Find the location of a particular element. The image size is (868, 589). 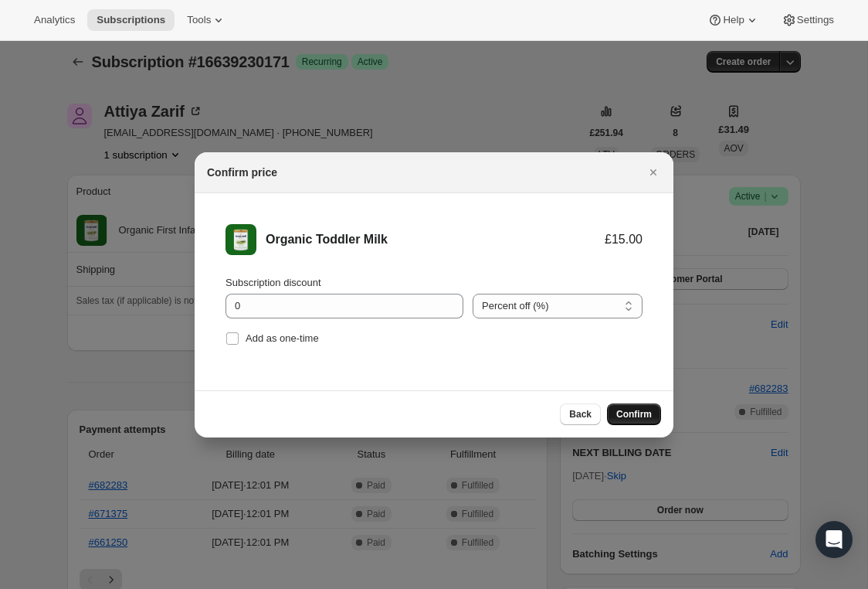

button: Analytics is located at coordinates (54, 20).